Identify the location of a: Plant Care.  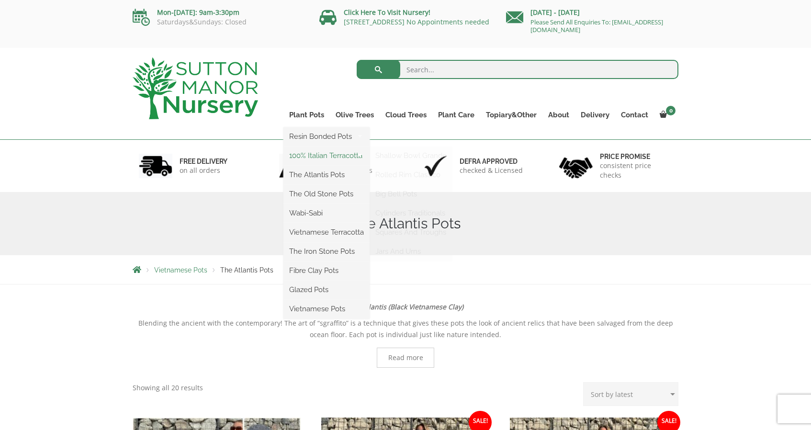
(457, 115).